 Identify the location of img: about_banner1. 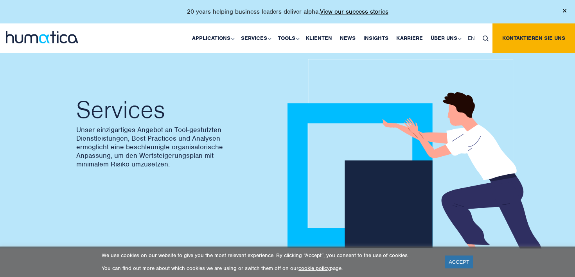
(422, 154).